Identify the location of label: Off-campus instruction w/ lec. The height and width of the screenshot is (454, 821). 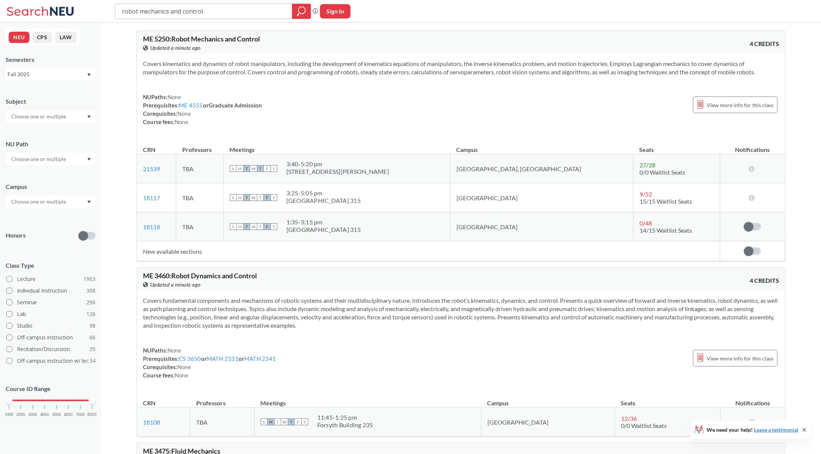
(51, 361).